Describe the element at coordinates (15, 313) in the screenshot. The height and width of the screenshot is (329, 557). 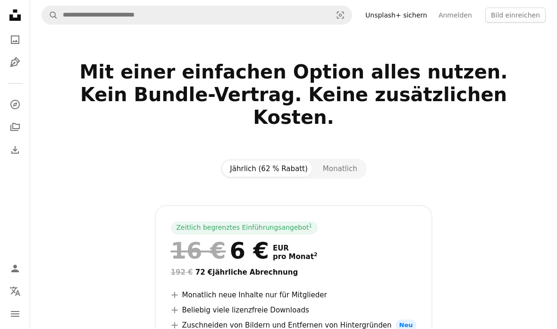
I see `button: Menü` at that location.